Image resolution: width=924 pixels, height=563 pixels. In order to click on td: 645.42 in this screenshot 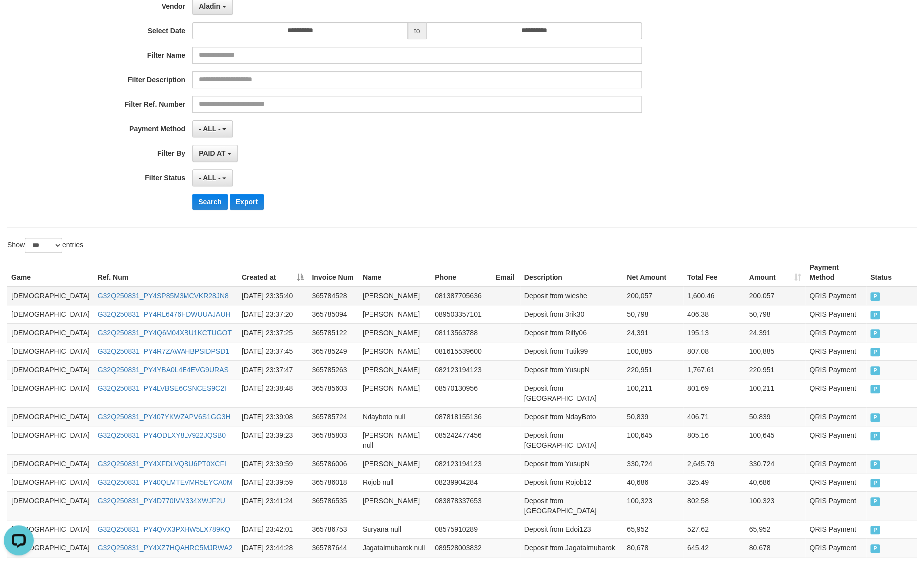, I will do `click(714, 547)`.